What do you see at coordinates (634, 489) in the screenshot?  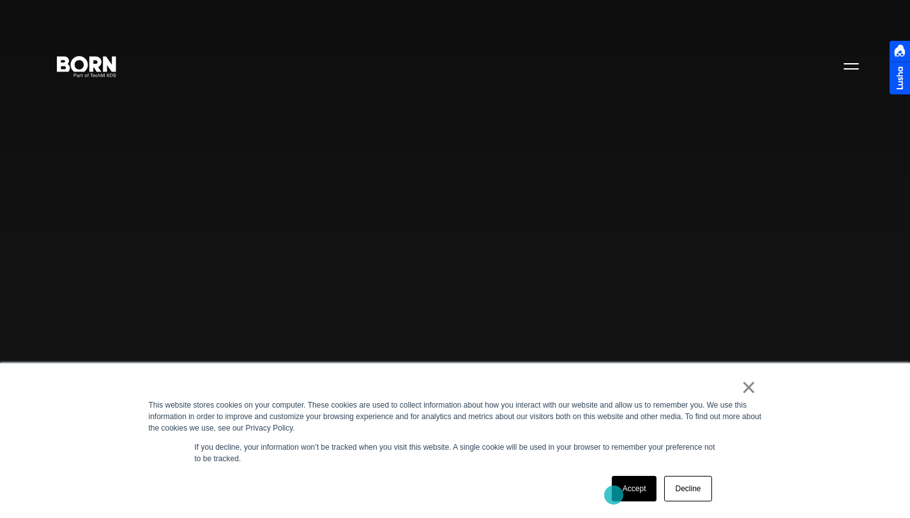 I see `a: Accept` at bounding box center [634, 489].